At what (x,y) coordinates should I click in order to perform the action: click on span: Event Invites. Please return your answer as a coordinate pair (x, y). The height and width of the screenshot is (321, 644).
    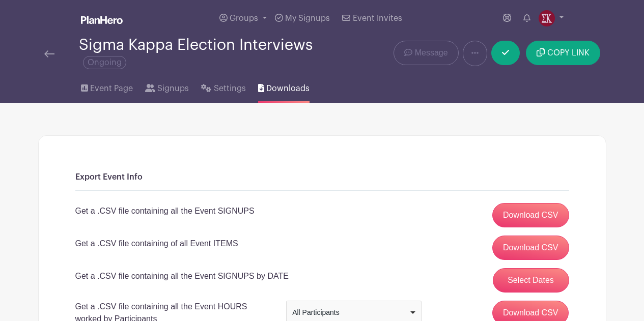
    Looking at the image, I should click on (377, 18).